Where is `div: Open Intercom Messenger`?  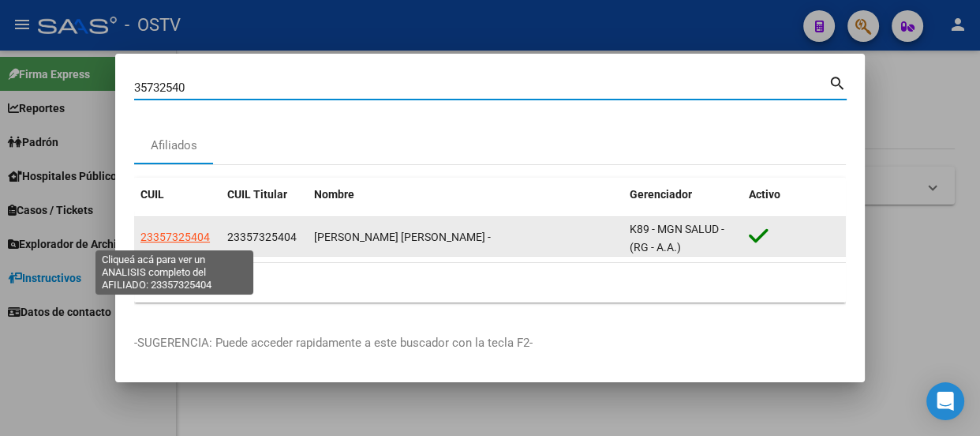
div: Open Intercom Messenger is located at coordinates (945, 401).